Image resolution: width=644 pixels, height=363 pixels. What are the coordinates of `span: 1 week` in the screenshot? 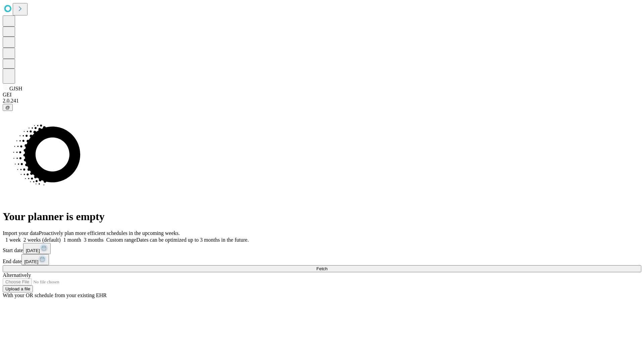 It's located at (13, 239).